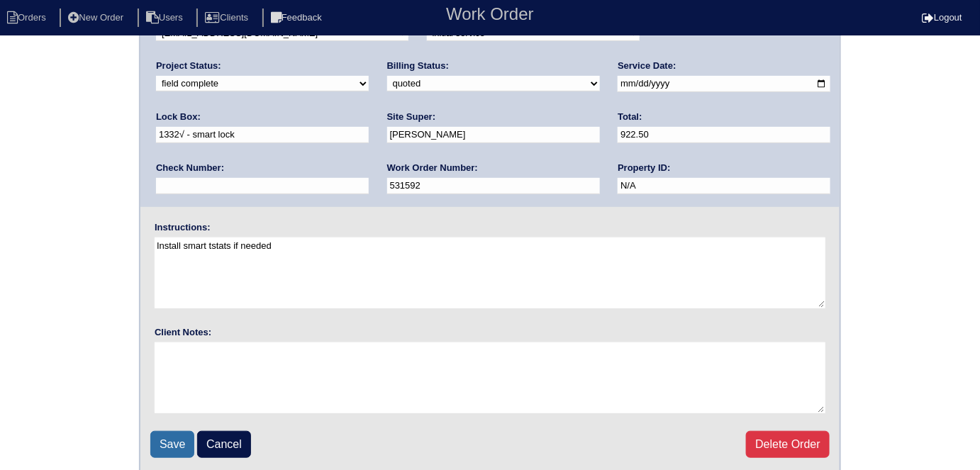 This screenshot has width=980, height=470. Describe the element at coordinates (490, 273) in the screenshot. I see `textarea: Install smart tstats if needed` at that location.